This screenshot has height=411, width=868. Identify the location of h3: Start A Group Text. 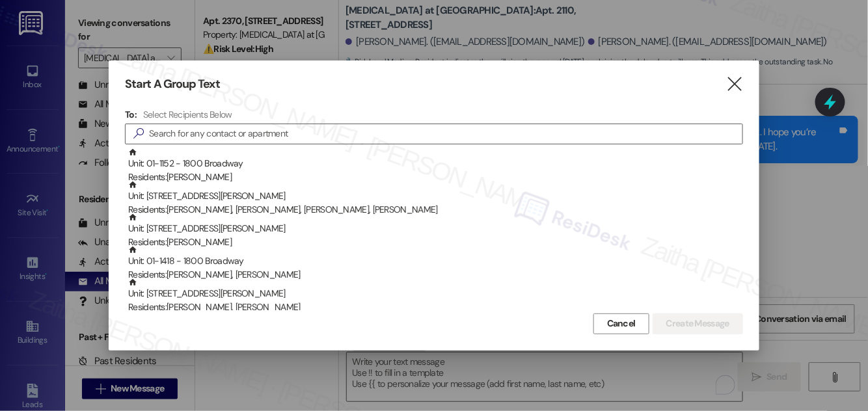
(173, 84).